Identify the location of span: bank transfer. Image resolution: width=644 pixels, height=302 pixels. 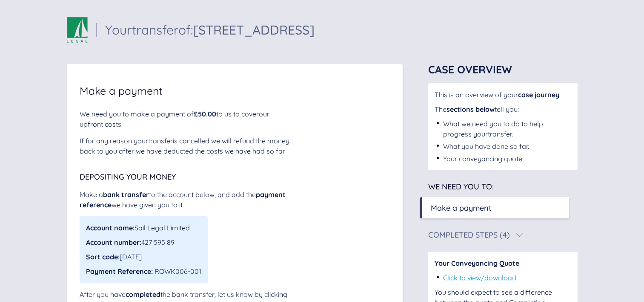
(126, 195).